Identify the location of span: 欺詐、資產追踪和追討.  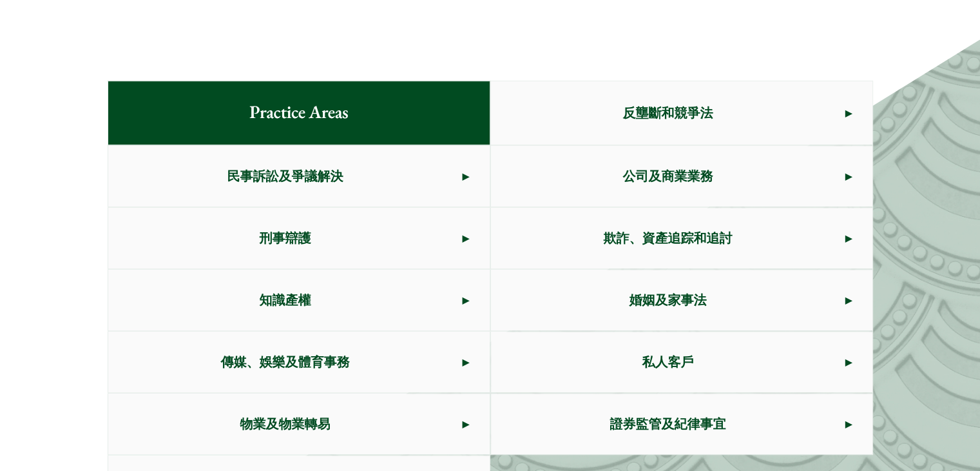
(669, 238).